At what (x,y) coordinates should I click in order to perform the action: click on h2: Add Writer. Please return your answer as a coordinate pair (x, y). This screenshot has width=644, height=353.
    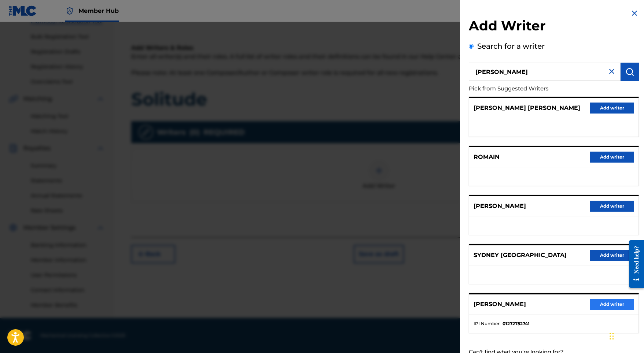
    Looking at the image, I should click on (554, 27).